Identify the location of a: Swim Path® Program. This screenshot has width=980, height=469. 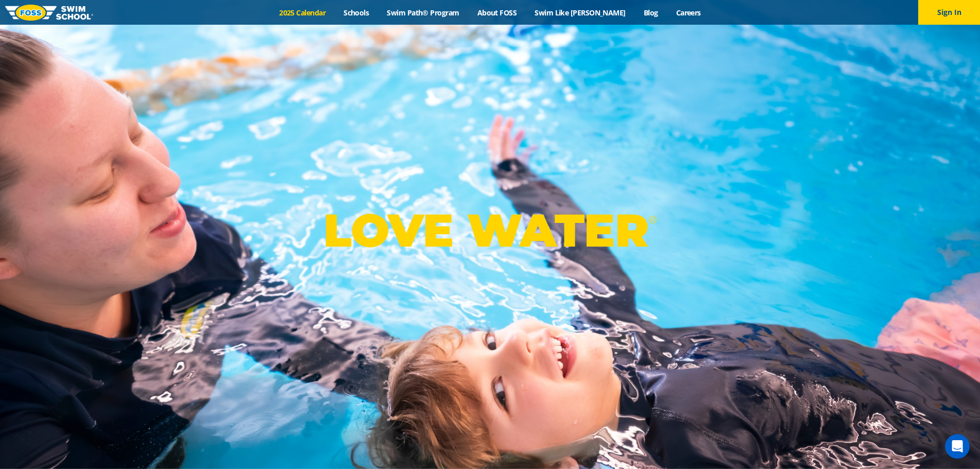
(423, 12).